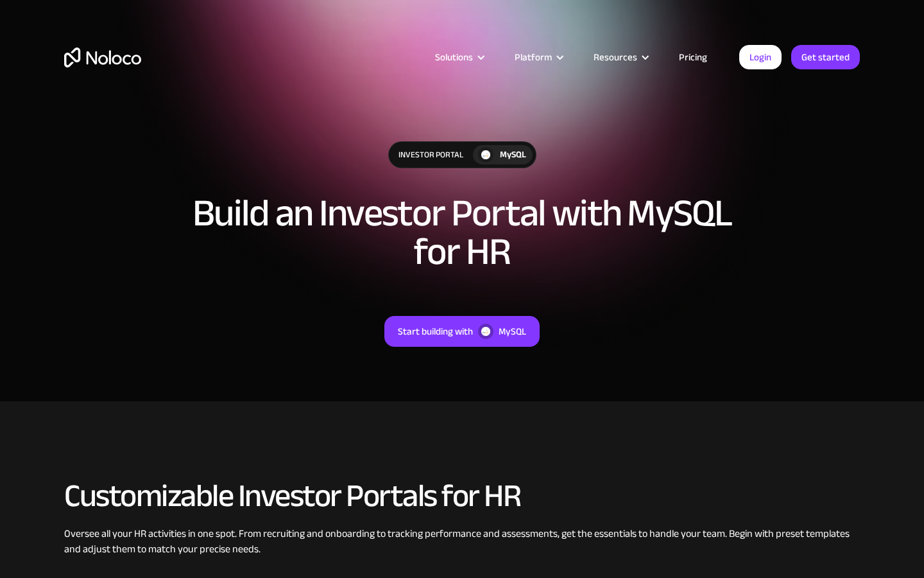  I want to click on a: home, so click(103, 57).